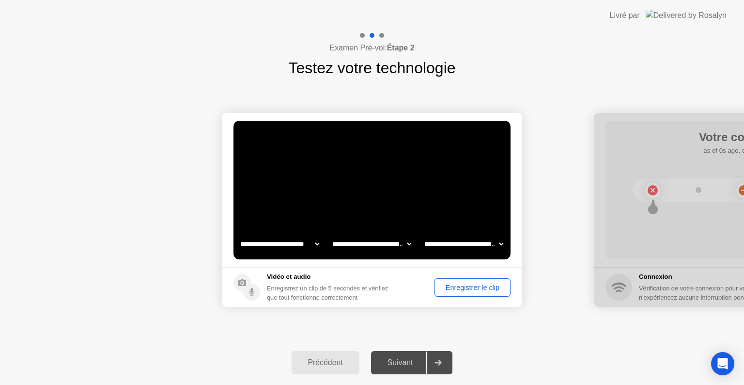 This screenshot has width=744, height=385. Describe the element at coordinates (625, 16) in the screenshot. I see `div: Livré par` at that location.